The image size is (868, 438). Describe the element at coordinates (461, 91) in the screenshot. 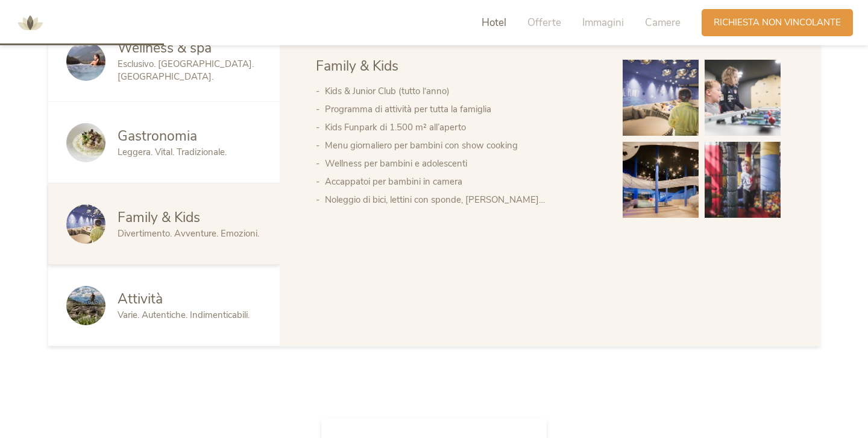

I see `li: Kids & Junior Club (tutto l‘anno)` at that location.